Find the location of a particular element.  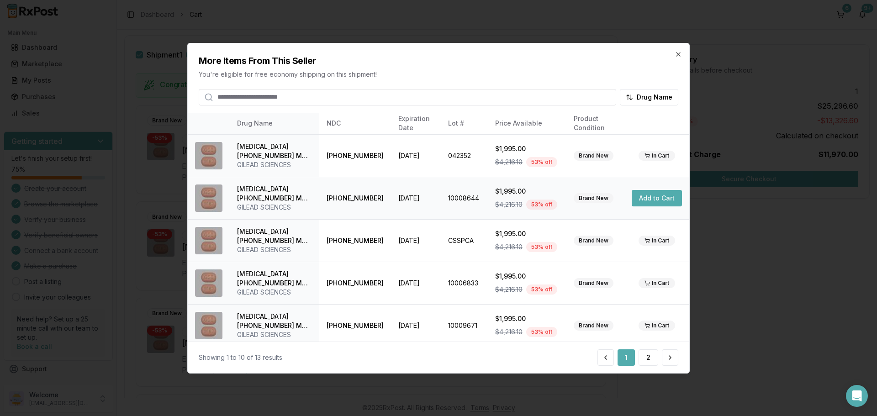

th: Drug Name is located at coordinates (274, 123).